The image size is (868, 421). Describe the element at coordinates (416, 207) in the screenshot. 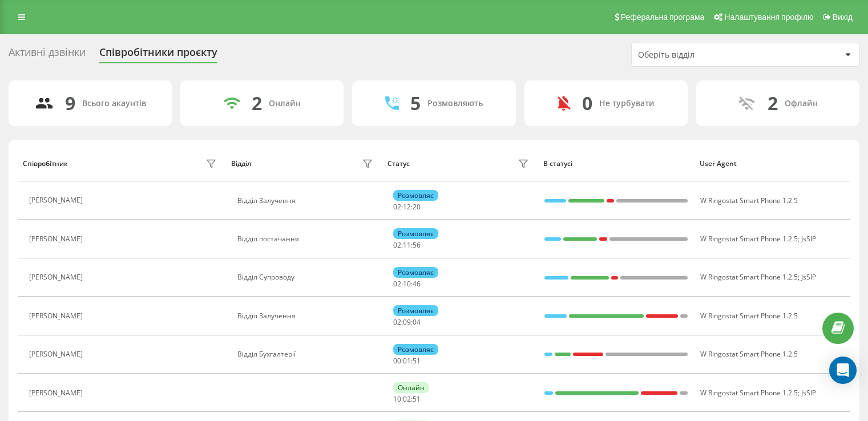

I see `span: 20` at that location.